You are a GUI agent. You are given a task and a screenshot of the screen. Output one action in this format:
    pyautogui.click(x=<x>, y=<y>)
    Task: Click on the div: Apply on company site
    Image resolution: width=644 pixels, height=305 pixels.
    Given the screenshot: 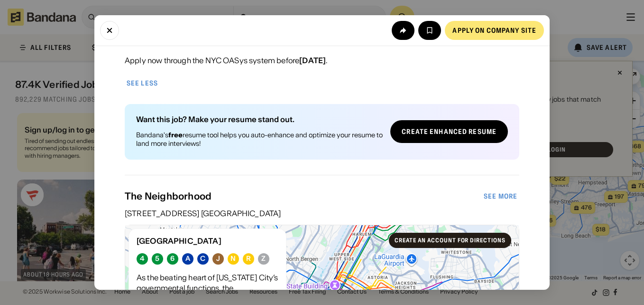 What is the action you would take?
    pyautogui.click(x=495, y=30)
    